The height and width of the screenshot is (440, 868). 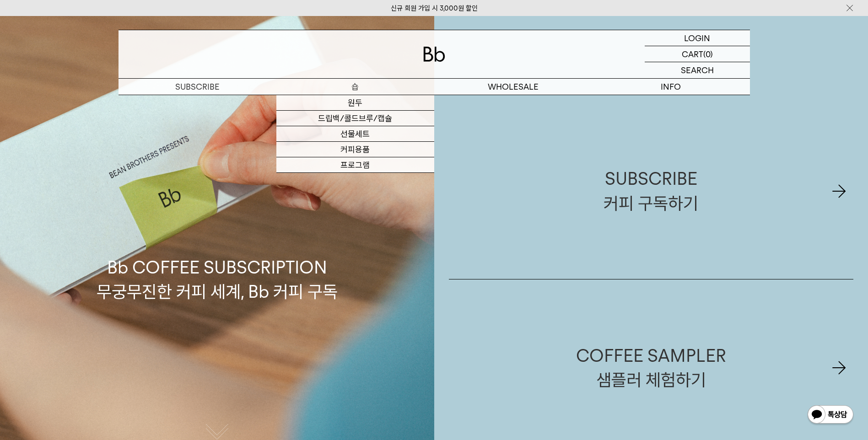 What do you see at coordinates (650, 191) in the screenshot?
I see `div: SUBSCRIBE 커피 구독하기` at bounding box center [650, 191].